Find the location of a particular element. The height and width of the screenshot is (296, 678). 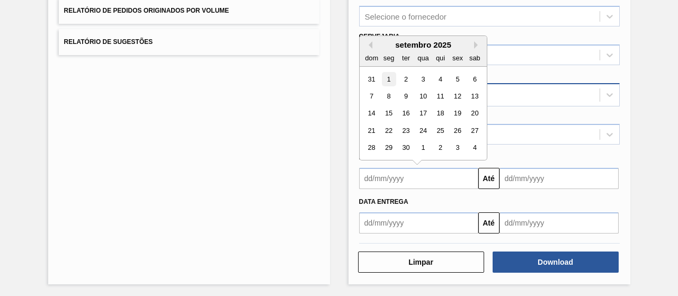

div: dom is located at coordinates (371, 58).